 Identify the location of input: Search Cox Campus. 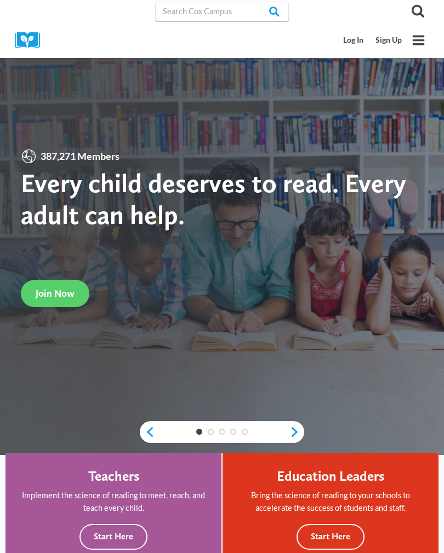
(222, 12).